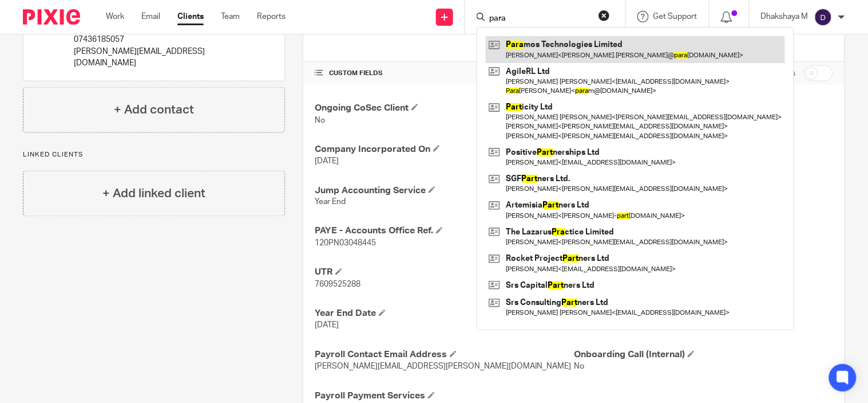 The width and height of the screenshot is (868, 403). I want to click on h4: Company Incorporated On, so click(444, 149).